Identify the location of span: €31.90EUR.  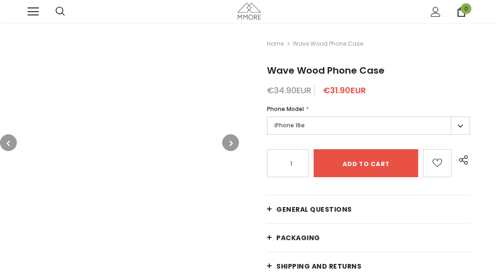
(344, 90).